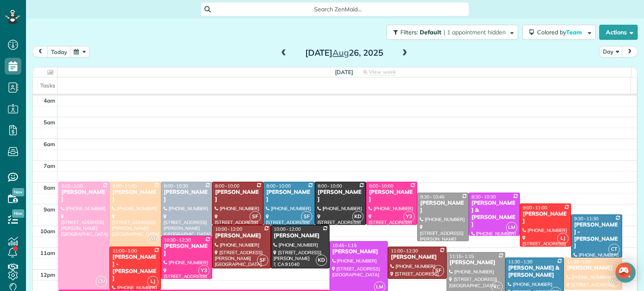  I want to click on span: 9:30 - 11:30, so click(586, 219).